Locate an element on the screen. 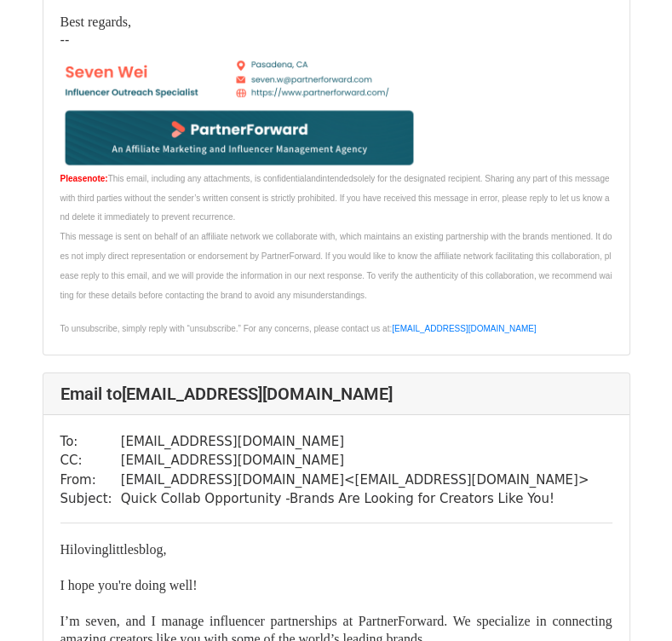  font: Best regards, is located at coordinates (97, 22).